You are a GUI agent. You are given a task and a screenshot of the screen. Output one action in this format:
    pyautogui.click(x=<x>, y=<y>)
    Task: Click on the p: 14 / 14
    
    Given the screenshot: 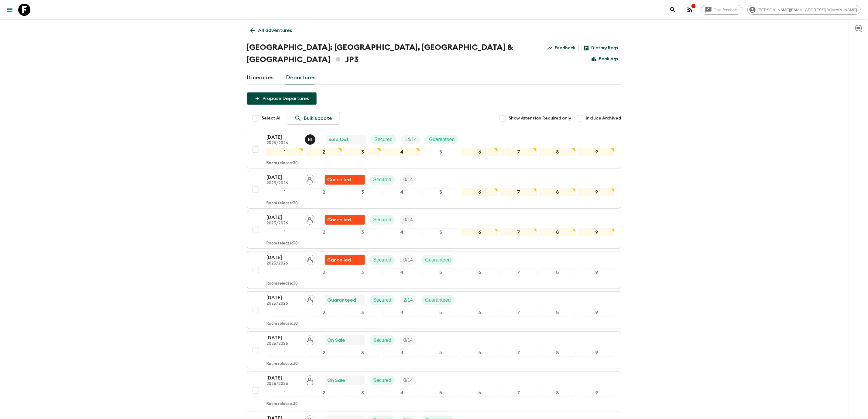 What is the action you would take?
    pyautogui.click(x=411, y=140)
    